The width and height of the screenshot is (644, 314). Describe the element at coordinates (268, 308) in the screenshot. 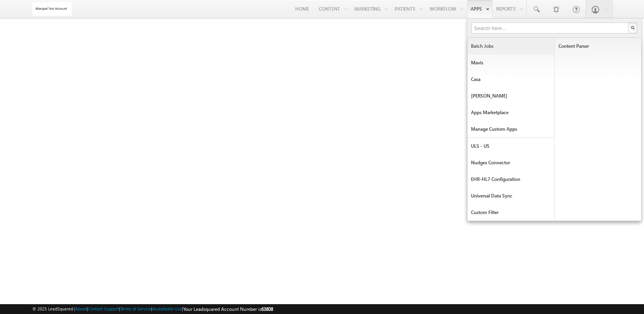

I see `span: 63808` at that location.